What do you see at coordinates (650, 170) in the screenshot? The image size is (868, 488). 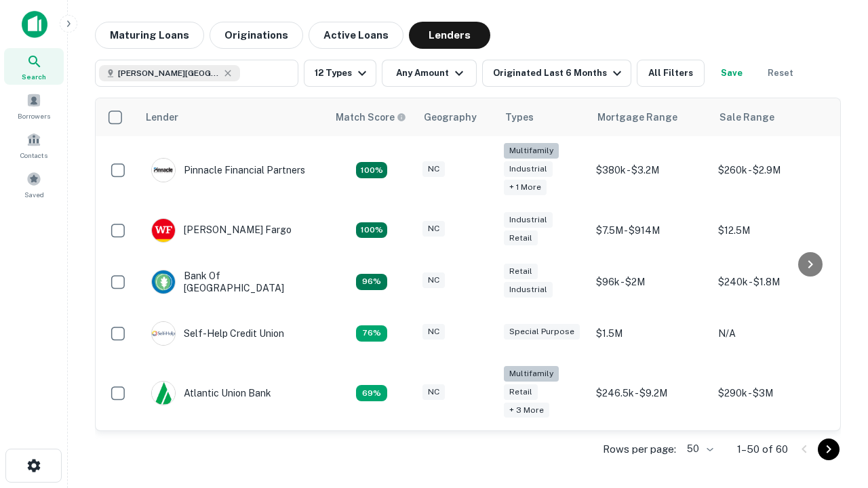 I see `td: $380k - $3.2M` at bounding box center [650, 170].